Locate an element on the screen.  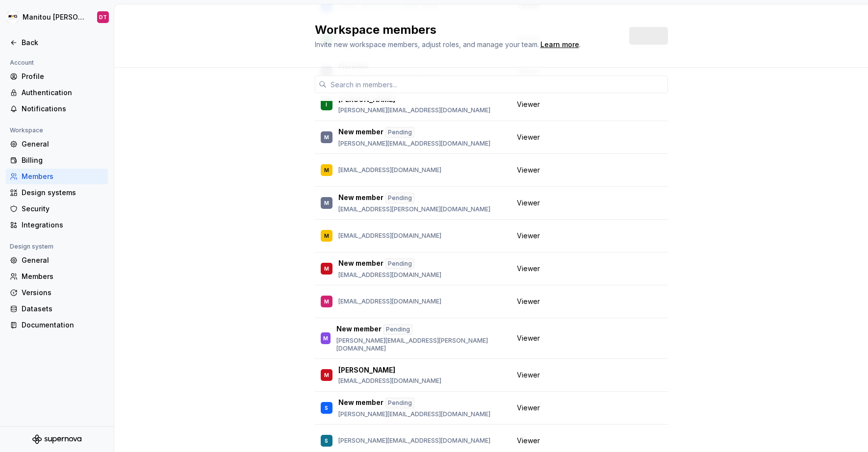
div: Integrations is located at coordinates (63, 225).